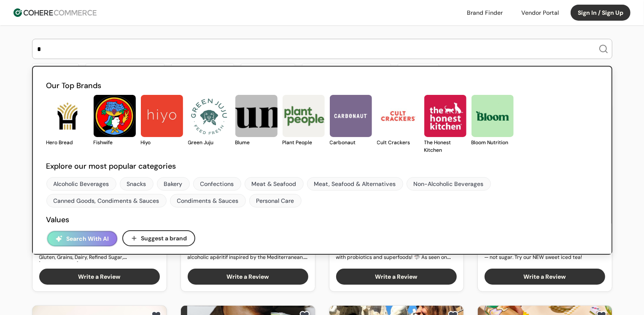  I want to click on a: Alcoholic Beverages, so click(81, 184).